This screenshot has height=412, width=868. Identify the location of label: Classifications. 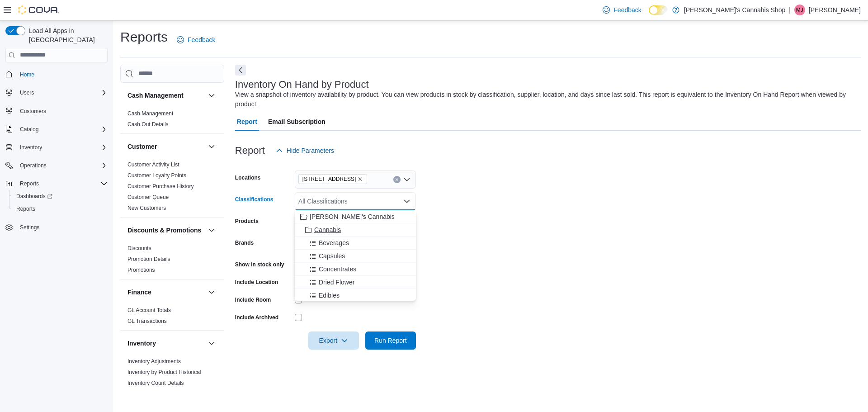
(254, 199).